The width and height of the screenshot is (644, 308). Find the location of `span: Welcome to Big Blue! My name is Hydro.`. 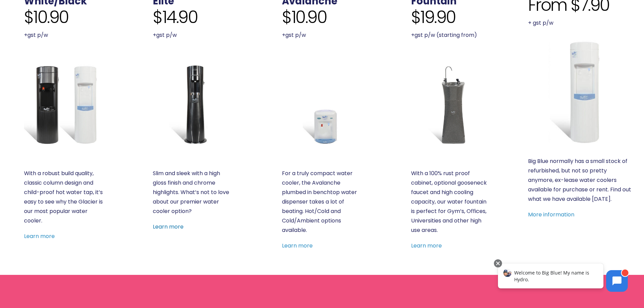

span: Welcome to Big Blue! My name is Hydro. is located at coordinates (61, 18).